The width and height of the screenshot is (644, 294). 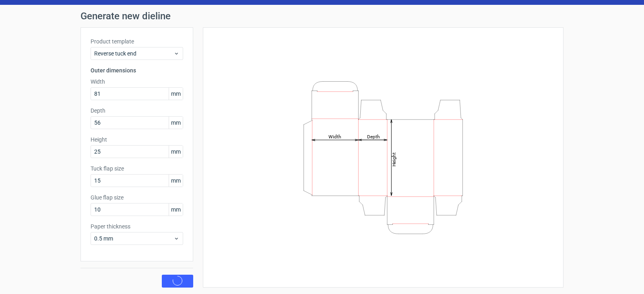 I want to click on span: 0.5 mm, so click(x=134, y=239).